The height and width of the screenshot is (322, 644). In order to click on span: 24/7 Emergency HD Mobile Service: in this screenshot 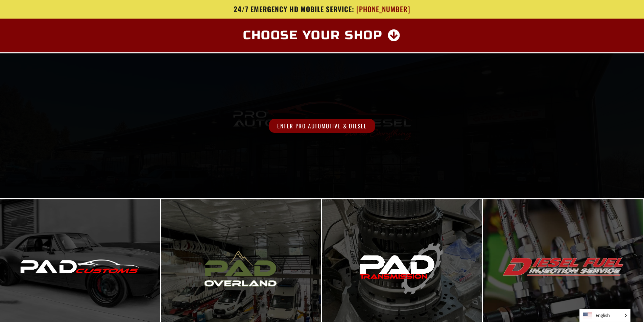, I will do `click(293, 9)`.